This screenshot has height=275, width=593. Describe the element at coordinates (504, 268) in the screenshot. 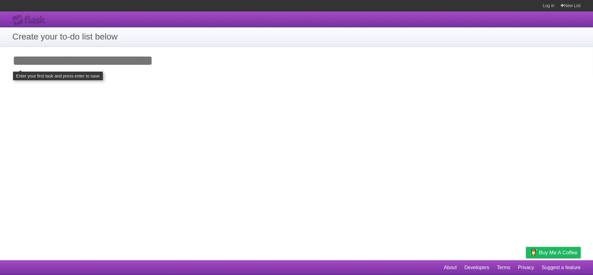

I see `a: Terms` at that location.